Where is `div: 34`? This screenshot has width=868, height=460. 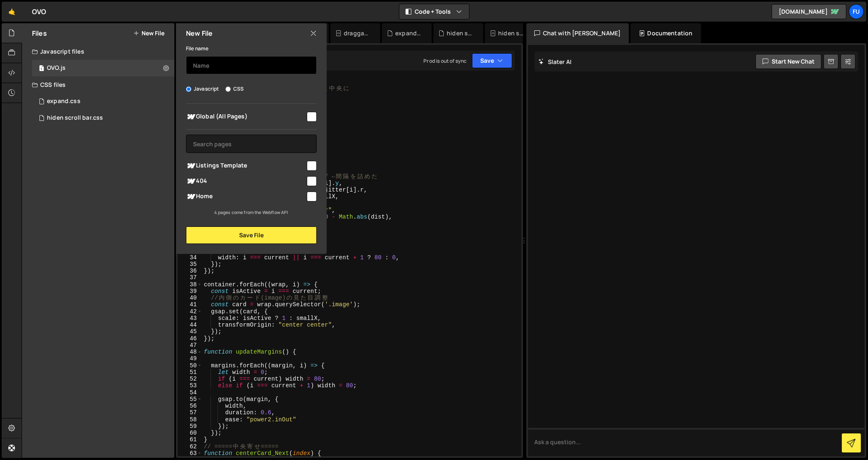 div: 34 is located at coordinates (189, 257).